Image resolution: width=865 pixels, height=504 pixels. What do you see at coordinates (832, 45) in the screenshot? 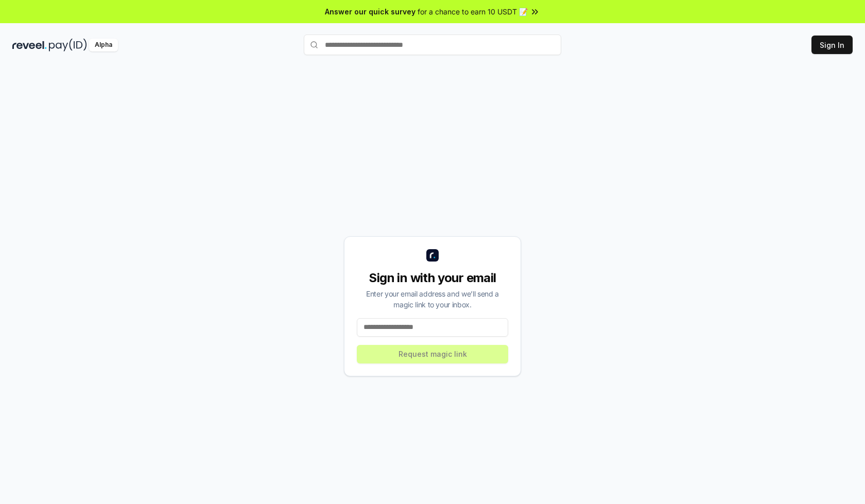
I see `button: Sign In` at bounding box center [832, 45].